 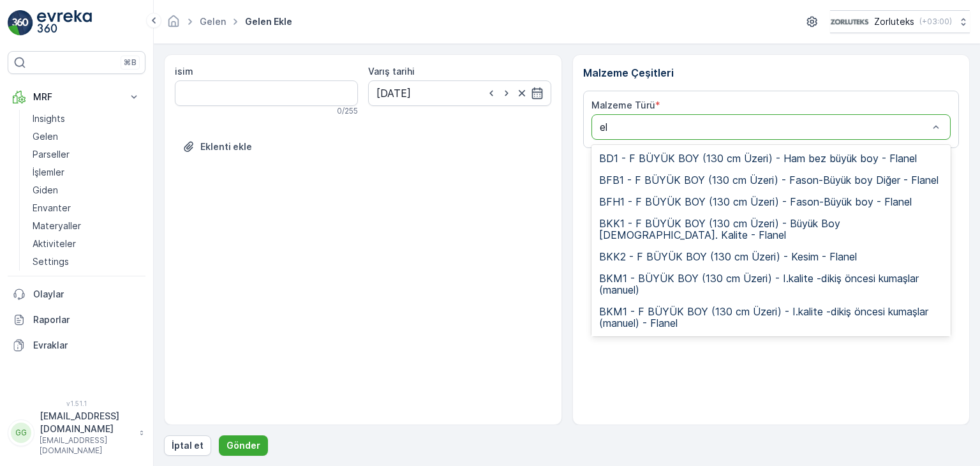 What do you see at coordinates (77, 403) in the screenshot?
I see `span: v 1.51.1` at bounding box center [77, 403].